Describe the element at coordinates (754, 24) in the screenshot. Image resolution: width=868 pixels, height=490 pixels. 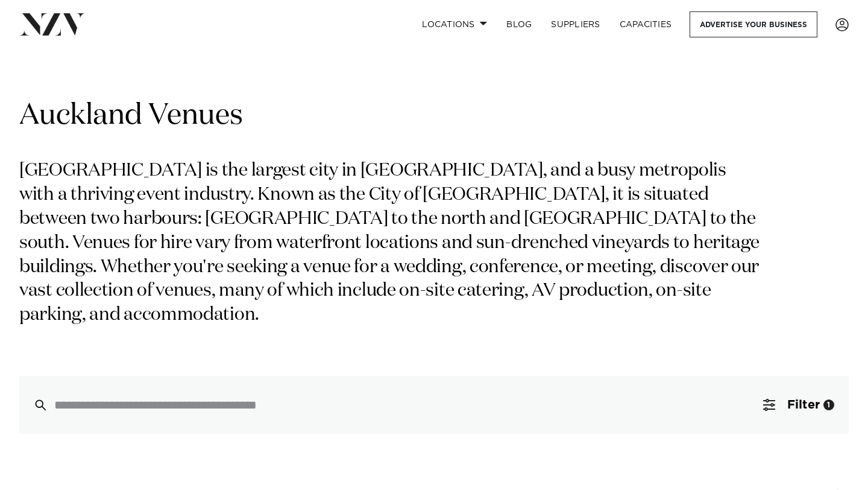
I see `a: Advertise your business` at that location.